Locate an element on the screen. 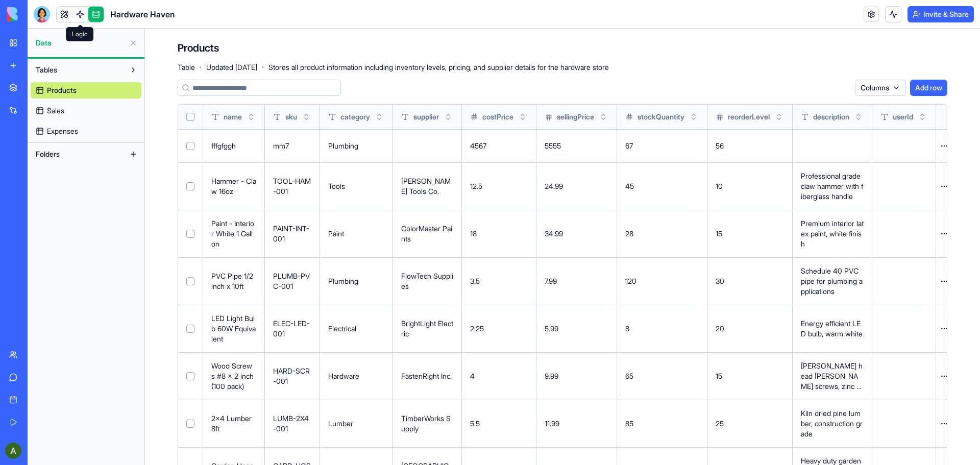  p: LED Light Bulb 60W Equivalent is located at coordinates (234, 328).